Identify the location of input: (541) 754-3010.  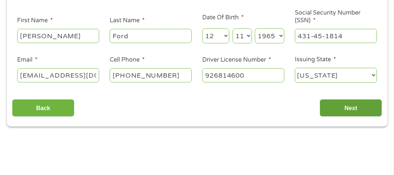
(150, 75).